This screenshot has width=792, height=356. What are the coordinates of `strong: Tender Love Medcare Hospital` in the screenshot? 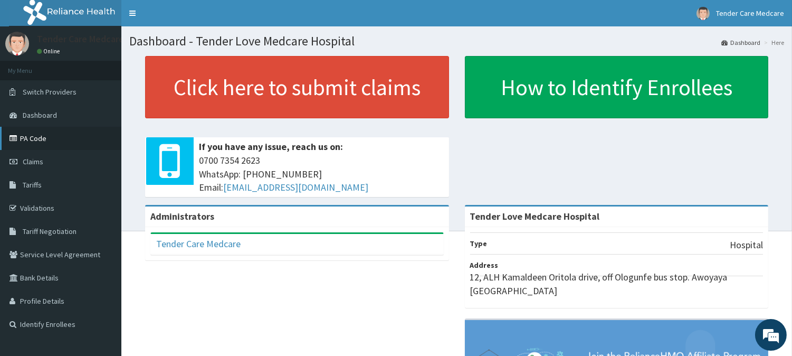 It's located at (535, 216).